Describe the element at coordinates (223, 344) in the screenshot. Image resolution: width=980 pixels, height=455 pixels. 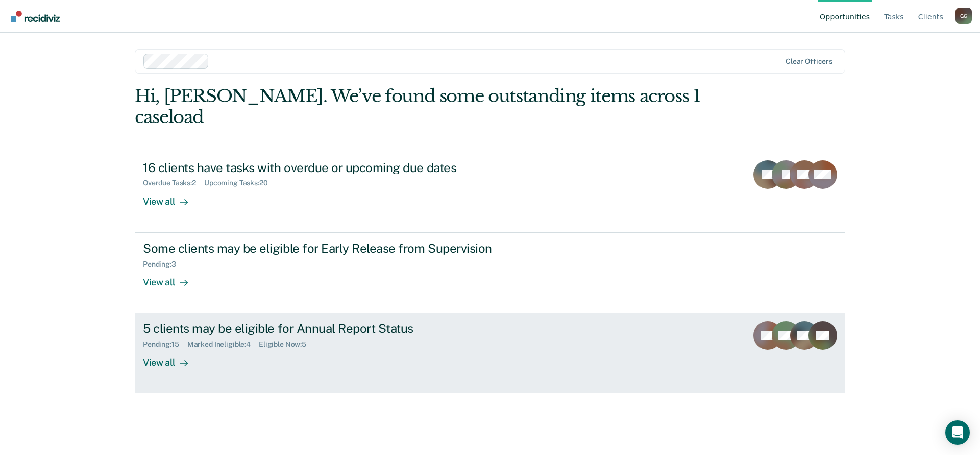
I see `div: Marked Ineligible : 4` at that location.